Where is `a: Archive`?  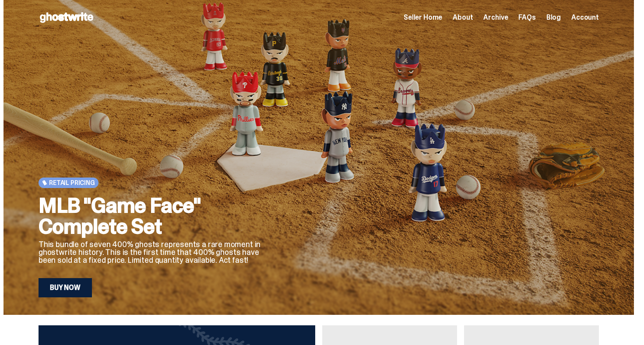 a: Archive is located at coordinates (496, 18).